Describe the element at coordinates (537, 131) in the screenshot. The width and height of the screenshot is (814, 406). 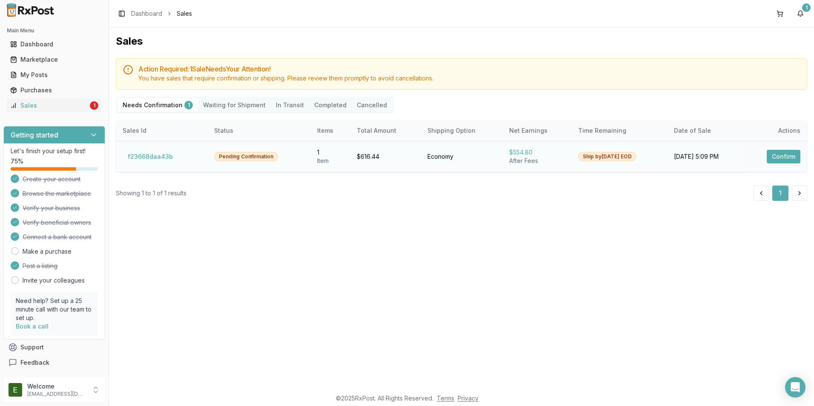
I see `th: Net Earnings` at that location.